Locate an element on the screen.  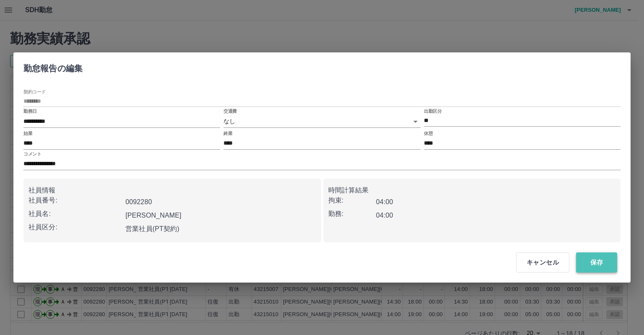
p: 社員区分: is located at coordinates (75, 227).